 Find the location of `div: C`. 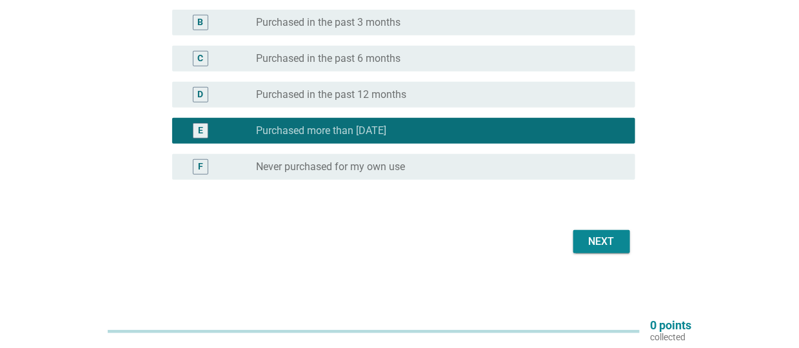

div: C is located at coordinates (201, 59).